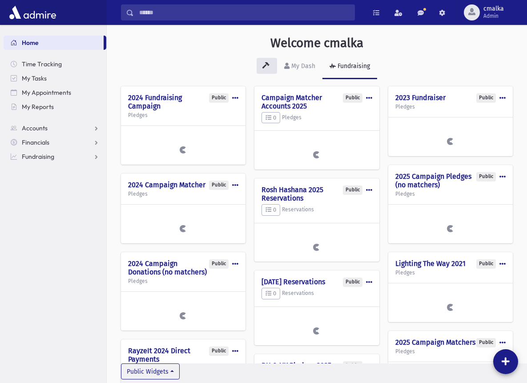 The width and height of the screenshot is (527, 383). What do you see at coordinates (46, 92) in the screenshot?
I see `span: My Appointments` at bounding box center [46, 92].